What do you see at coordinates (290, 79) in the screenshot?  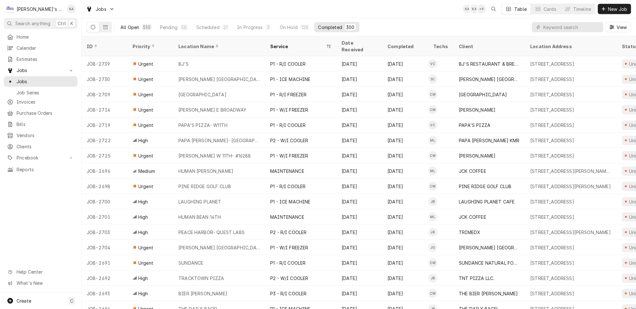 I see `div: P1 - ICE MACHINE` at bounding box center [290, 79].